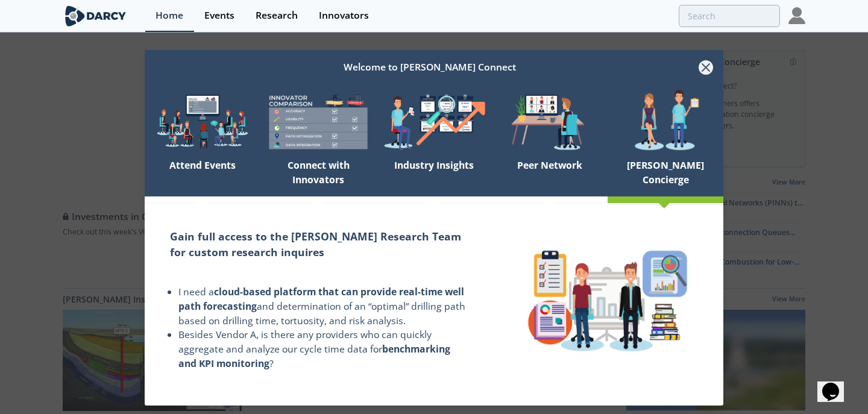  Describe the element at coordinates (549, 122) in the screenshot. I see `img: welcome-attend-b816887fc24c32c29d1763c6e0ddb6e6.png` at that location.